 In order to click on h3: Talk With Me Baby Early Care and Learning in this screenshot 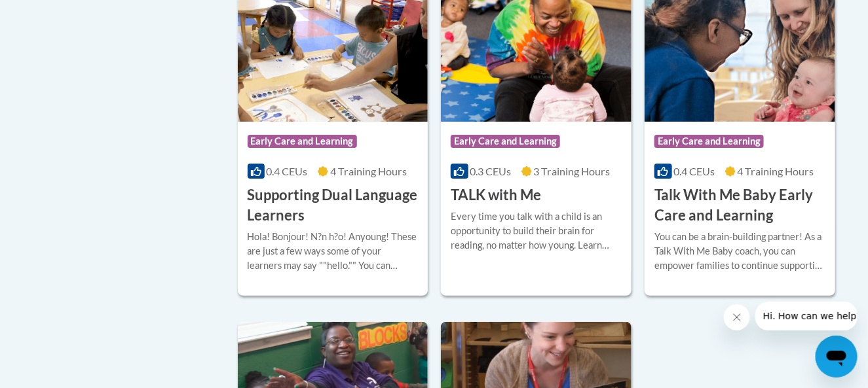, I will do `click(740, 205)`.